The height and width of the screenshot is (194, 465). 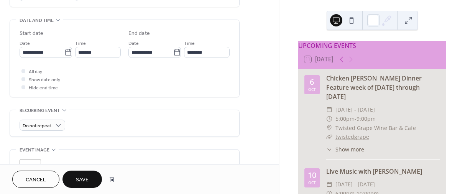 I want to click on span: Date and time, so click(x=36, y=20).